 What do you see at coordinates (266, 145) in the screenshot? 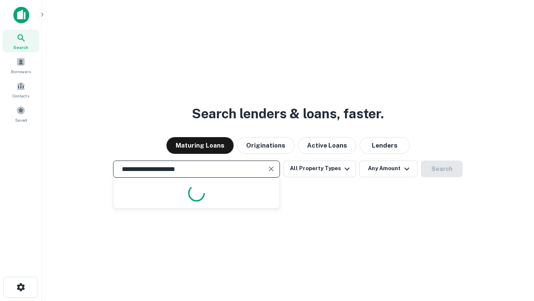
I see `button: Originations` at bounding box center [266, 145].